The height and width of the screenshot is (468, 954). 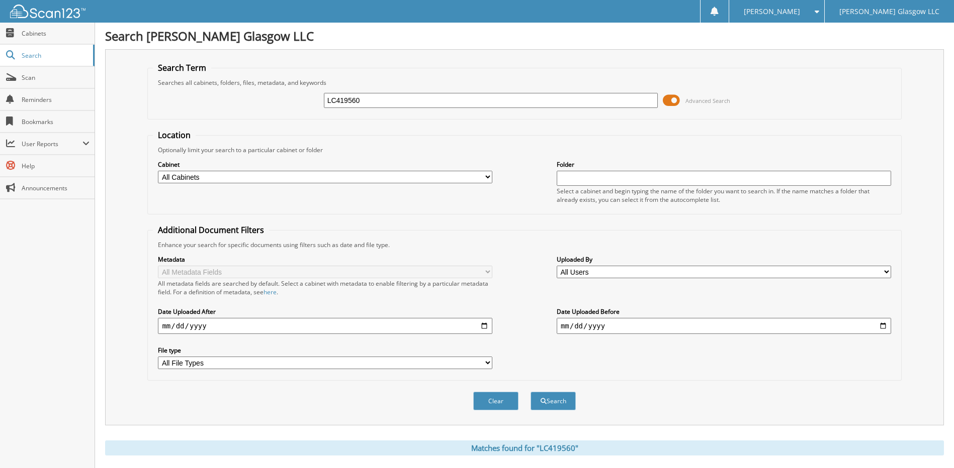 What do you see at coordinates (524, 82) in the screenshot?
I see `div: Searches all cabinets, folders, files, metadata, and keywords` at bounding box center [524, 82].